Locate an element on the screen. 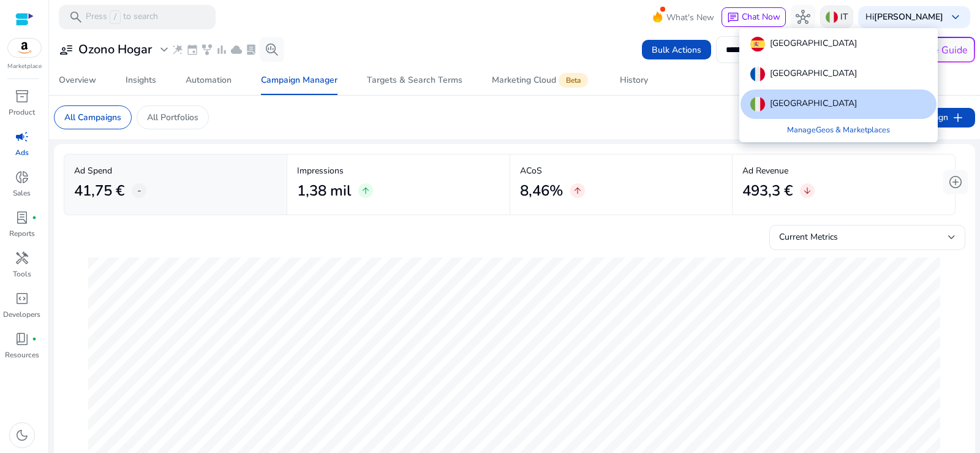  img: it.svg is located at coordinates (758, 104).